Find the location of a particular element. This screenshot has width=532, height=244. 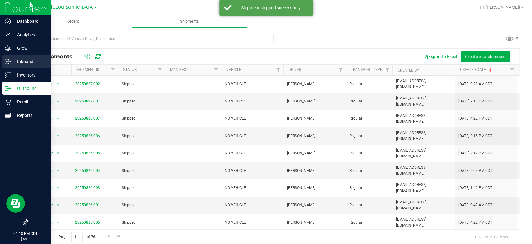

p: Grow is located at coordinates (30, 48).